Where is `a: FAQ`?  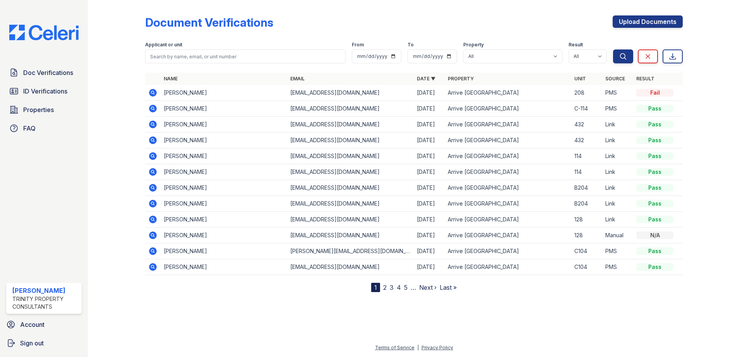 a: FAQ is located at coordinates (44, 128).